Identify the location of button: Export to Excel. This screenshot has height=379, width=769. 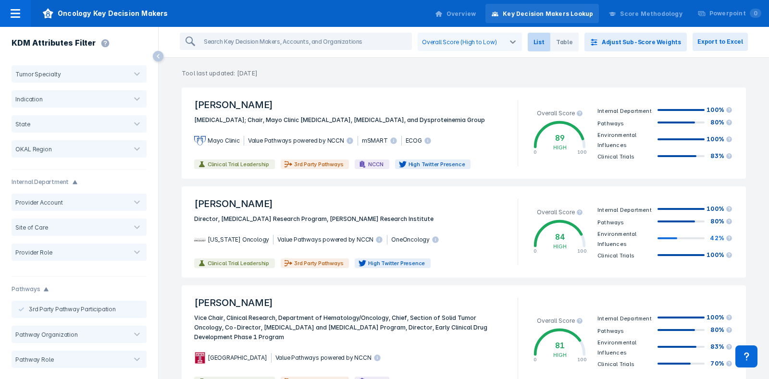
(720, 42).